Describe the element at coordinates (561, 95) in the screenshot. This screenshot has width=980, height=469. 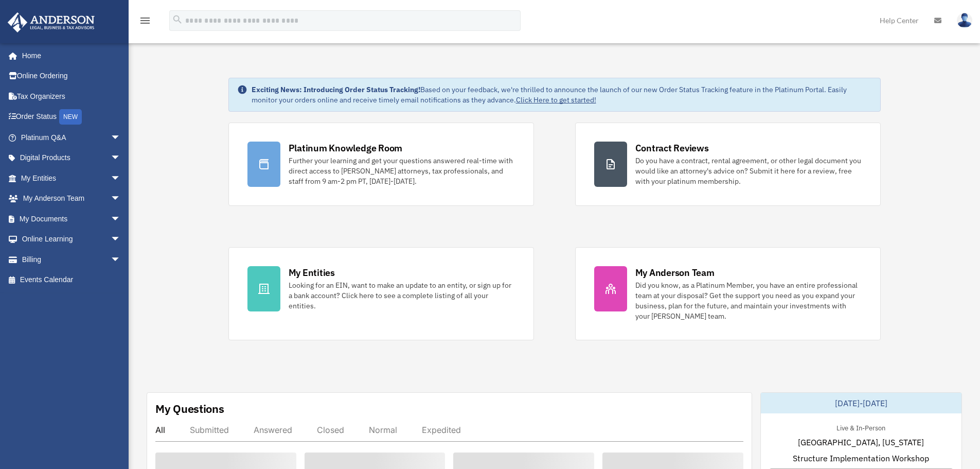
I see `div: Based on your feedback, we're thrilled to announce the launch of our new Order Status Tracking fe...` at that location.